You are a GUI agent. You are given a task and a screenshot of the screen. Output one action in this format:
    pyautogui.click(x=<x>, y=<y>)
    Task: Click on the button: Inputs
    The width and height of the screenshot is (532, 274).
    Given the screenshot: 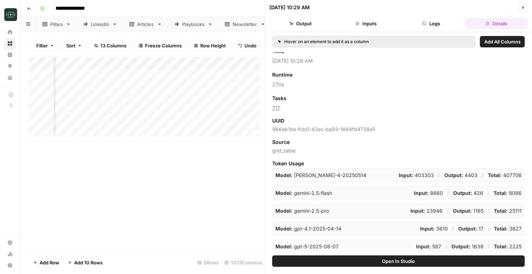 What is the action you would take?
    pyautogui.click(x=365, y=23)
    